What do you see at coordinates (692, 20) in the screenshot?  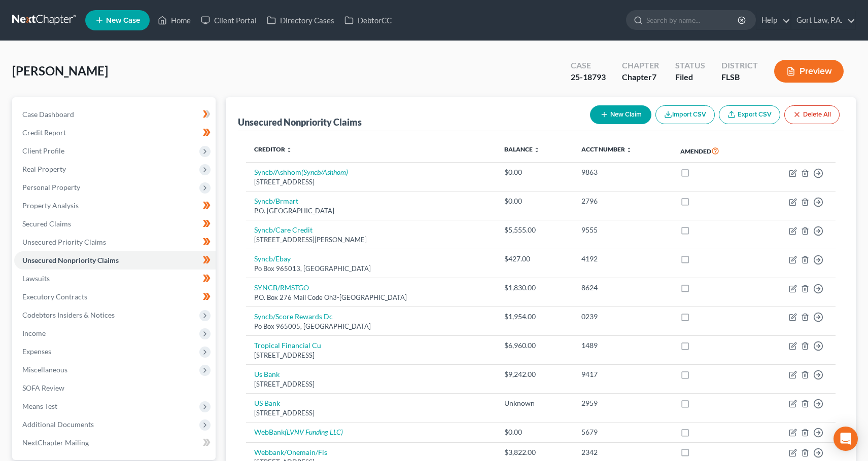 I see `input: Search by name...` at bounding box center [692, 20].